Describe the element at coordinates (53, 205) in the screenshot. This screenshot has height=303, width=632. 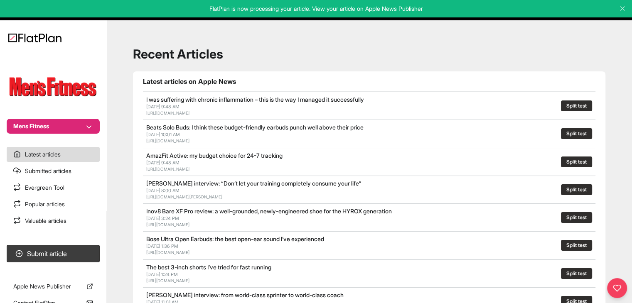
I see `a: Popular articles` at that location.